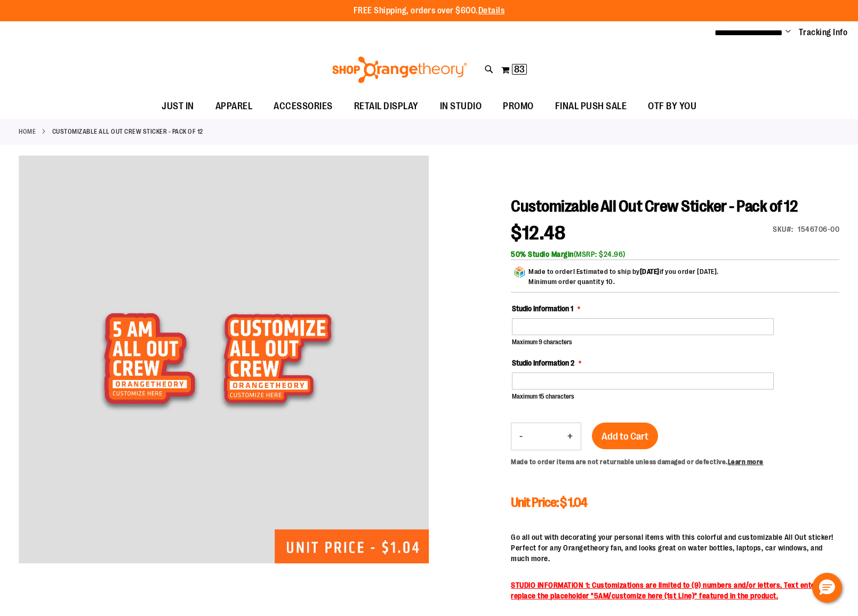 This screenshot has height=616, width=858. I want to click on b: 50% Studio Margin, so click(542, 254).